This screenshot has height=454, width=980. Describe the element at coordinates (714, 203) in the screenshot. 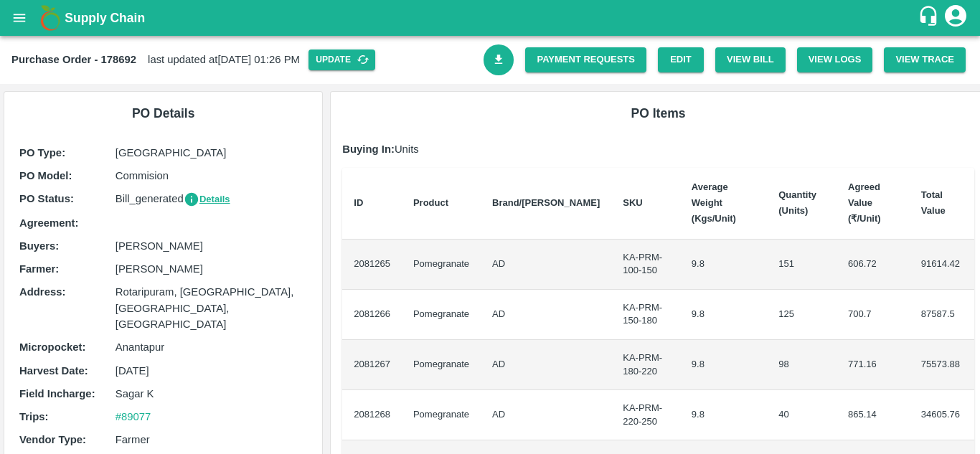

I see `b: Average Weight (Kgs/Unit)` at that location.